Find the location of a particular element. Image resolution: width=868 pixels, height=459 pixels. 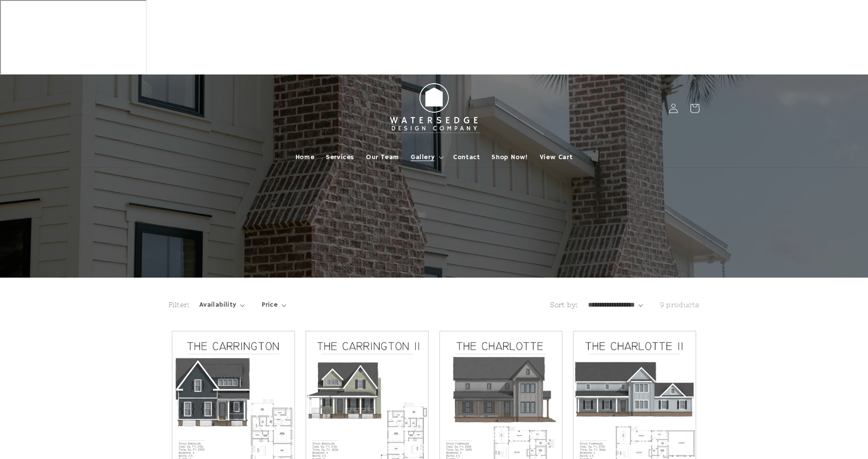

summary: Price is located at coordinates (274, 304).